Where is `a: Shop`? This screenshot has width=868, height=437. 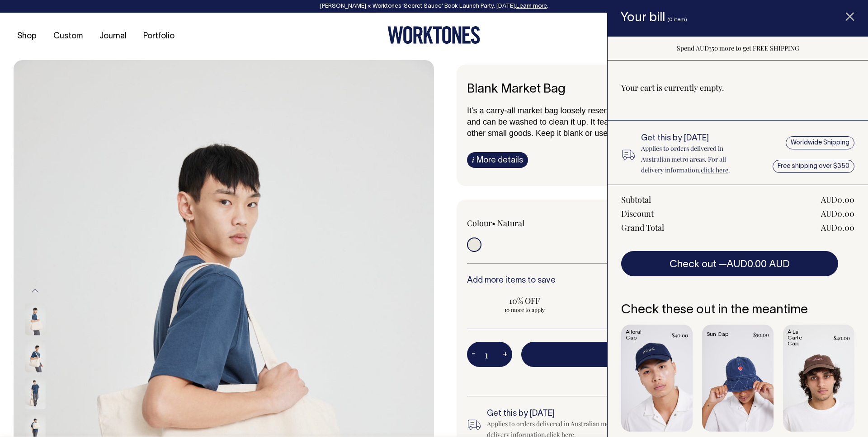 a: Shop is located at coordinates (27, 36).